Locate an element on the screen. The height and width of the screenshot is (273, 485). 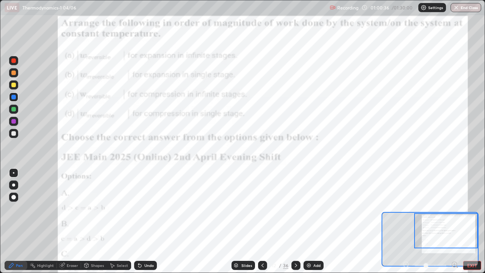
button: EXIT is located at coordinates (472, 265).